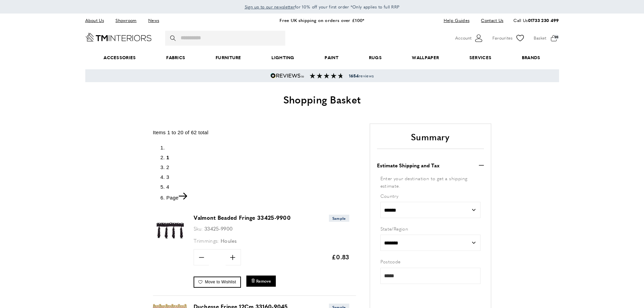 This screenshot has height=308, width=644. Describe the element at coordinates (176, 58) in the screenshot. I see `a: Fabrics` at that location.